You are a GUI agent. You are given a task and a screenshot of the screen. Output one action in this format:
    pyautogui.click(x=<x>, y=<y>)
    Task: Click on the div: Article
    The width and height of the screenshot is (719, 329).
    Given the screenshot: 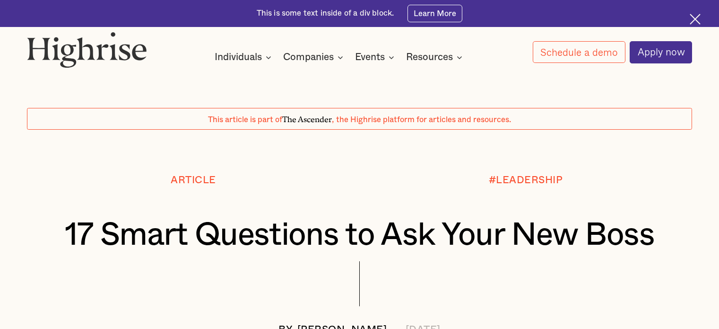 What is the action you would take?
    pyautogui.click(x=193, y=180)
    